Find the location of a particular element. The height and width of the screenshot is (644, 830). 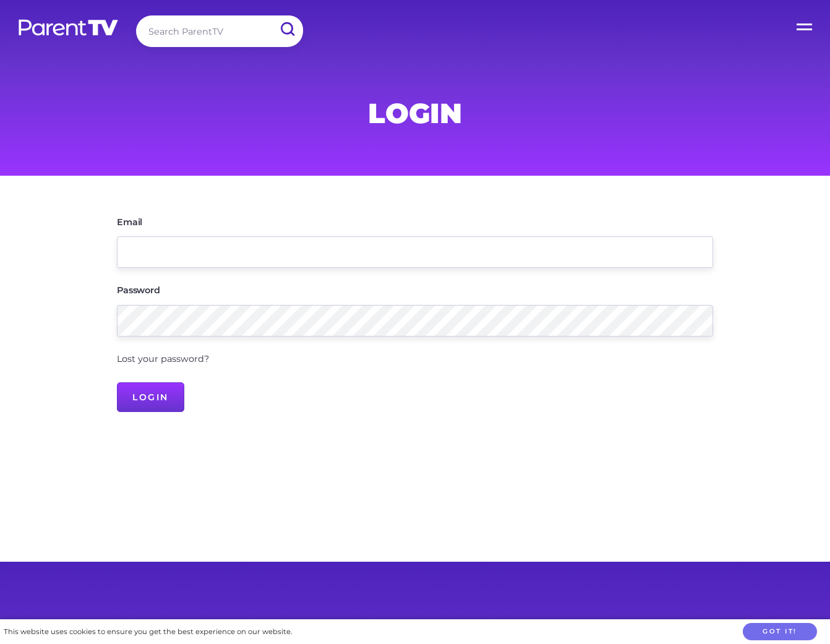

input: Submit is located at coordinates (287, 29).